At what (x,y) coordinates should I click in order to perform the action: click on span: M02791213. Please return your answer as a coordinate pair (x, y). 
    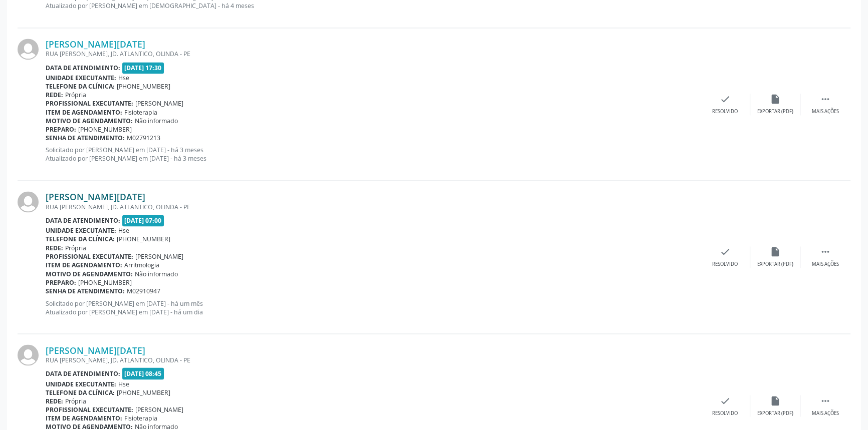
    Looking at the image, I should click on (143, 138).